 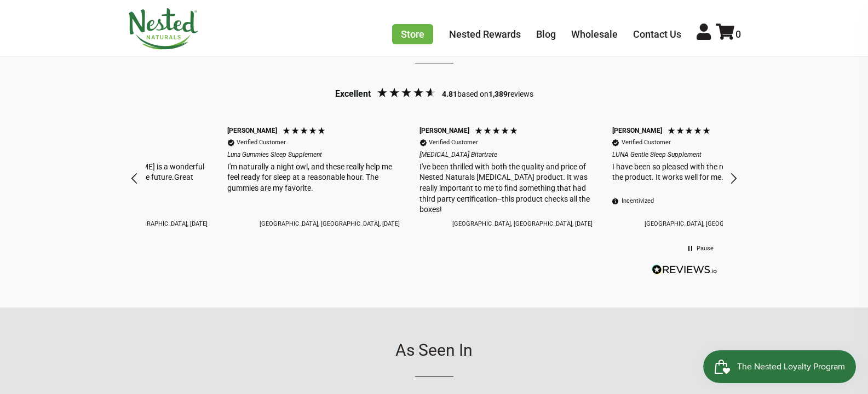 What do you see at coordinates (511, 94) in the screenshot?
I see `div: reviews` at bounding box center [511, 94].